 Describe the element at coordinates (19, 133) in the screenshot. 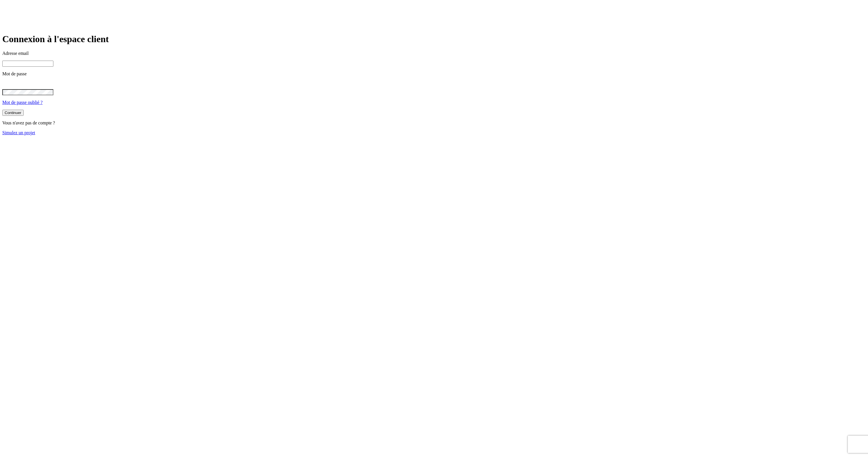

I see `a: Simulez un projet` at that location.